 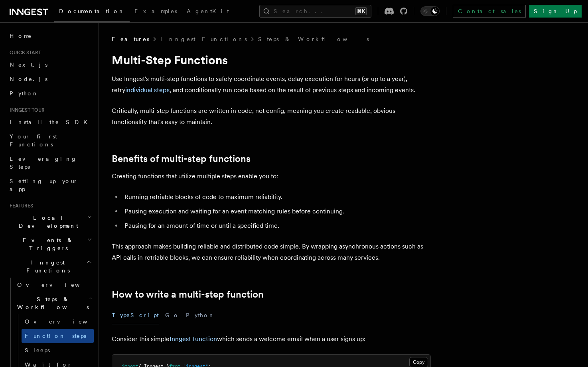 I want to click on span: Sleeps, so click(x=37, y=350).